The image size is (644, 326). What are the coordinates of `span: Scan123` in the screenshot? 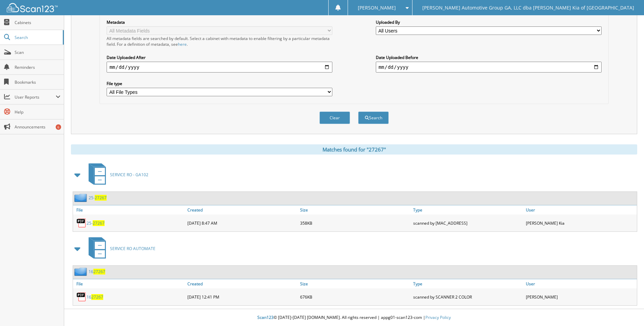 It's located at (266, 317).